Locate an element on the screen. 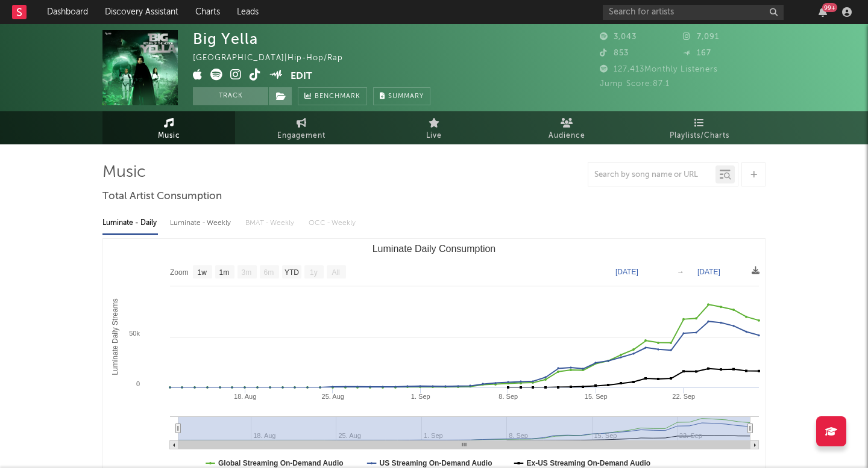  span: 3,043 is located at coordinates (617, 37).